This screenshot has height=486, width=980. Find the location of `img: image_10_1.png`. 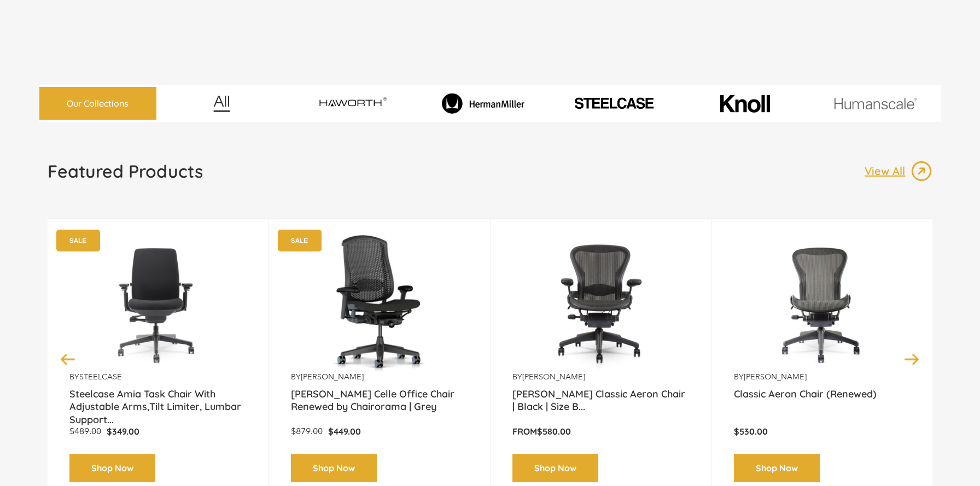

img: image_10_1.png is located at coordinates (744, 103).